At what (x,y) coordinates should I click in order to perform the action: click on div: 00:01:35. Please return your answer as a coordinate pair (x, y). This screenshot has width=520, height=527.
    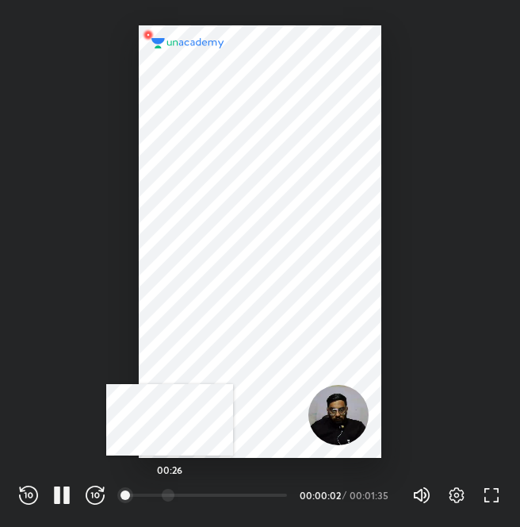
    Looking at the image, I should click on (371, 495).